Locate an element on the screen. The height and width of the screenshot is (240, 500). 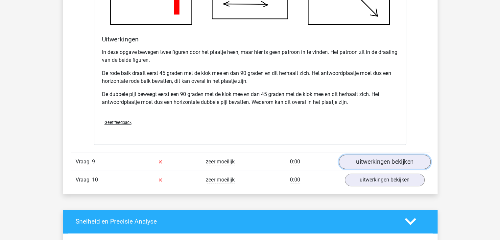
p: De rode balk draait eerst 45 graden met de klok mee en dan 90 graden en dit herhaalt zich. Het an... is located at coordinates (250, 77).